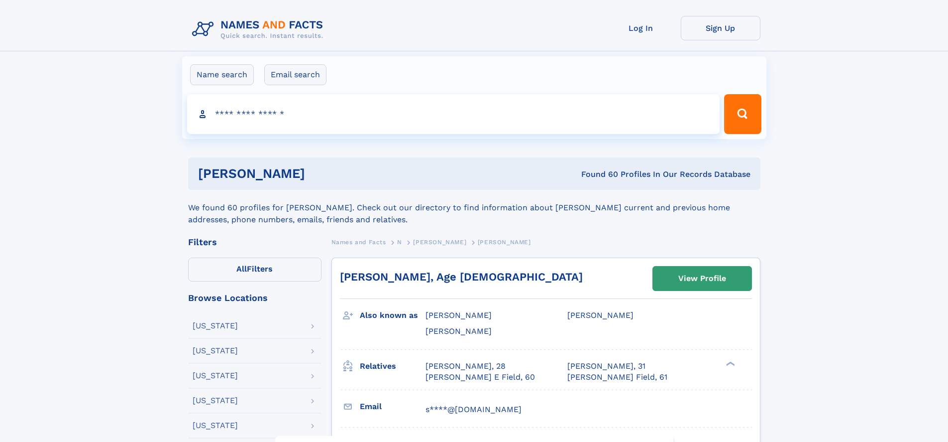 The width and height of the screenshot is (948, 442). I want to click on span: All, so click(241, 268).